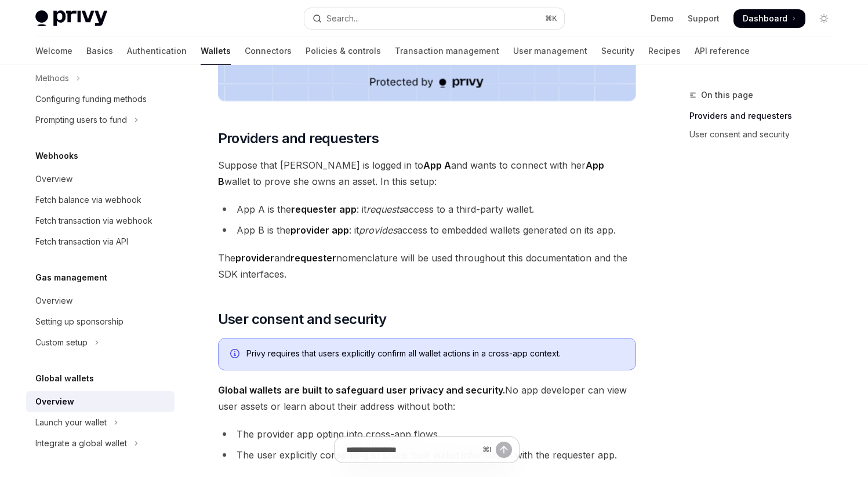  I want to click on a: Setting up sponsorship, so click(100, 321).